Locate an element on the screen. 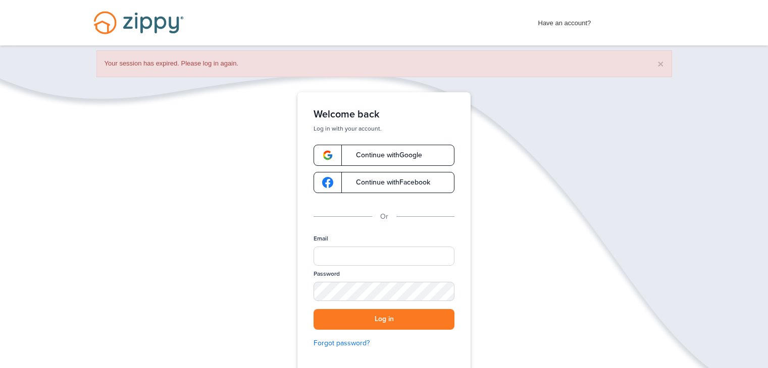  span: Have an account? is located at coordinates (564, 21).